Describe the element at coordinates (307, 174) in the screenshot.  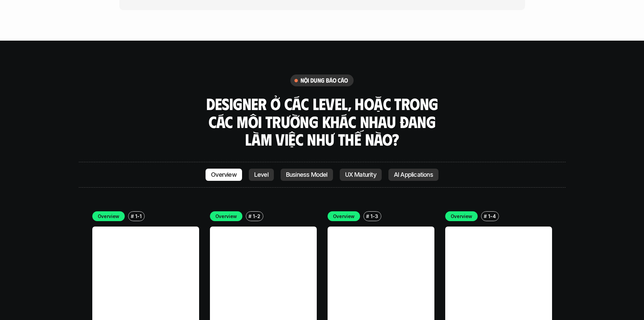
I see `p: Business Model` at that location.